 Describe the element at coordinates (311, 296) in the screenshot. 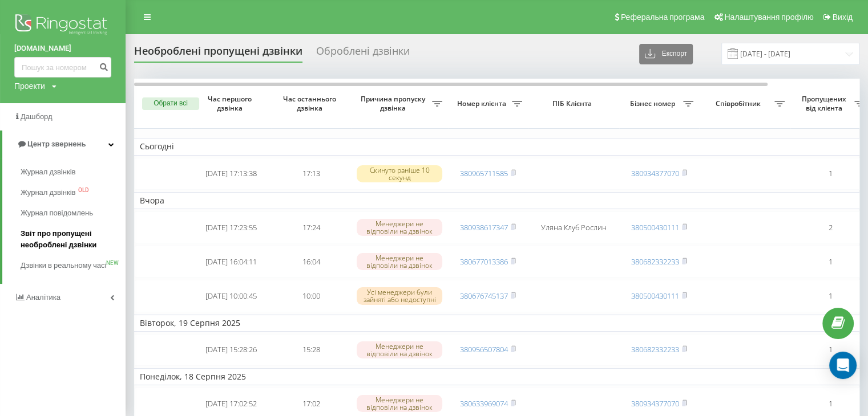

I see `td: 10:00` at that location.